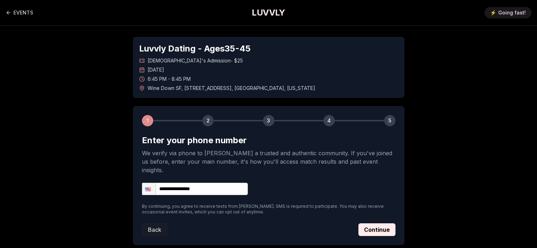 Image resolution: width=537 pixels, height=248 pixels. What do you see at coordinates (208, 121) in the screenshot?
I see `div: 2` at bounding box center [208, 121].